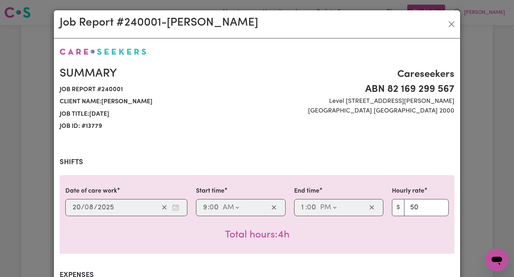 The height and width of the screenshot is (277, 514). Describe the element at coordinates (357, 75) in the screenshot. I see `span: Careseekers` at that location.